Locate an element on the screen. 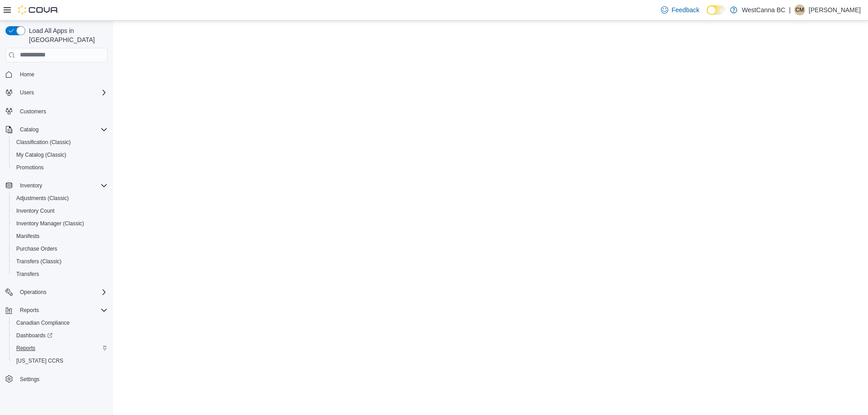 The width and height of the screenshot is (868, 415). p: WestCanna BC is located at coordinates (763, 10).